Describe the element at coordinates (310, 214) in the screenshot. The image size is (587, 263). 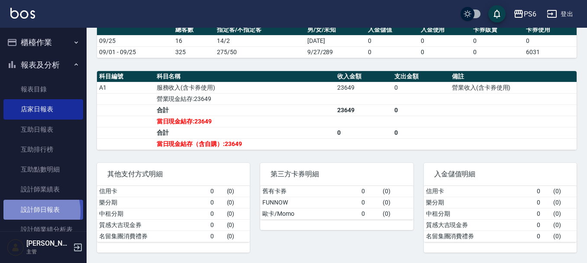
I see `td: 歐卡/Momo` at that location.